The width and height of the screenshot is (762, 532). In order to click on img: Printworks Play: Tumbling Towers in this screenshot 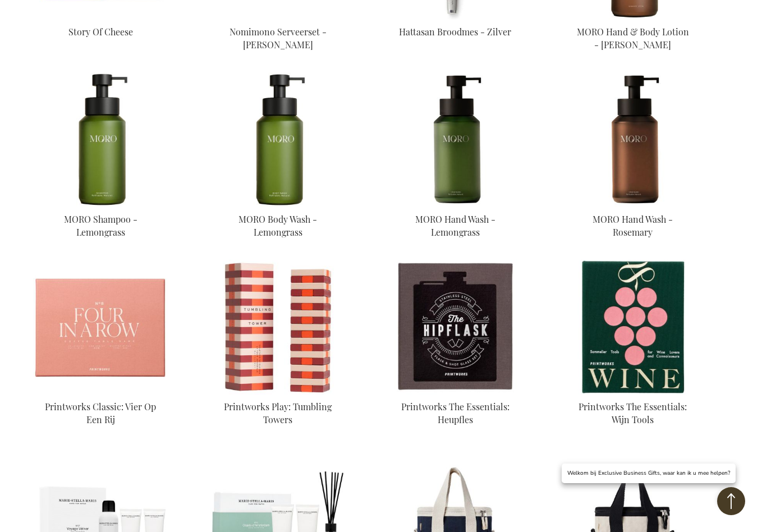, I will do `click(278, 327)`.